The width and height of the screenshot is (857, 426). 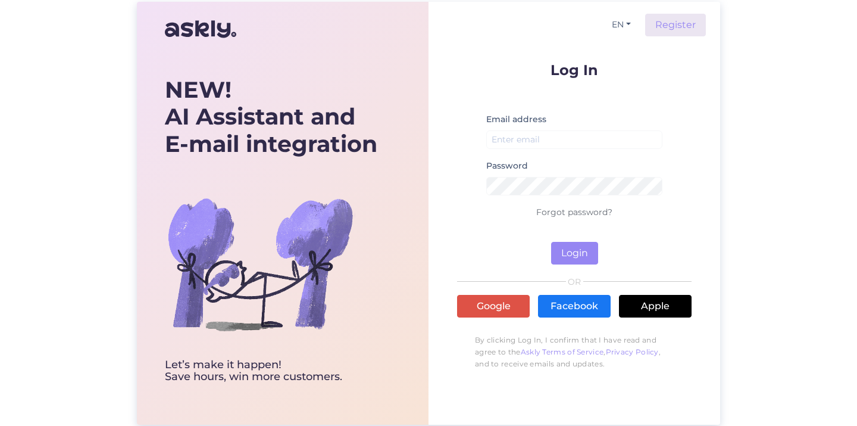 I want to click on a: Facebook, so click(x=574, y=306).